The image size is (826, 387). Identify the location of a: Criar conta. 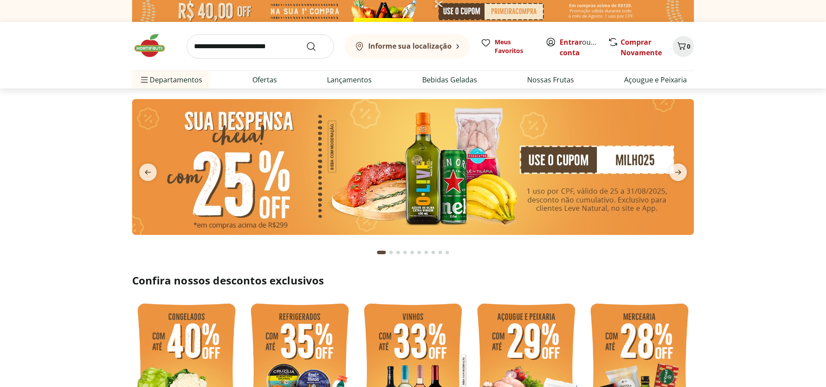
(583, 47).